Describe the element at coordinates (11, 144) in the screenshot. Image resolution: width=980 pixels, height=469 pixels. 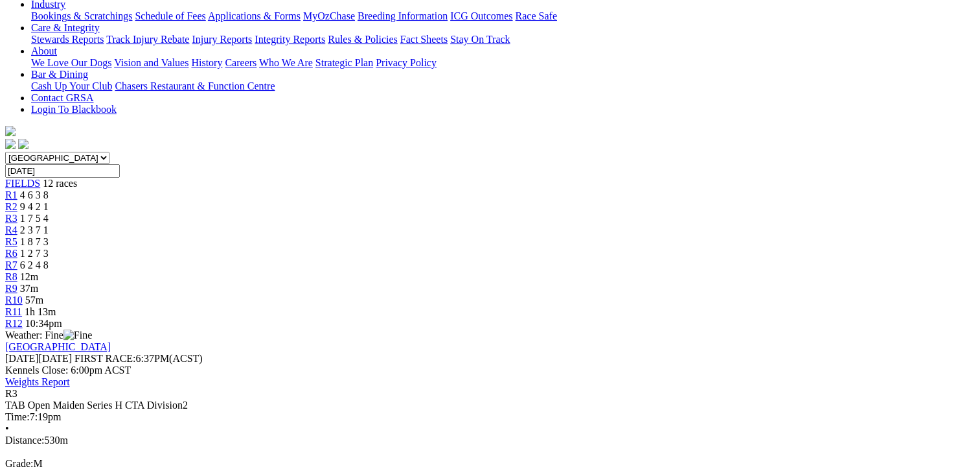
I see `img: facebook.svg` at that location.